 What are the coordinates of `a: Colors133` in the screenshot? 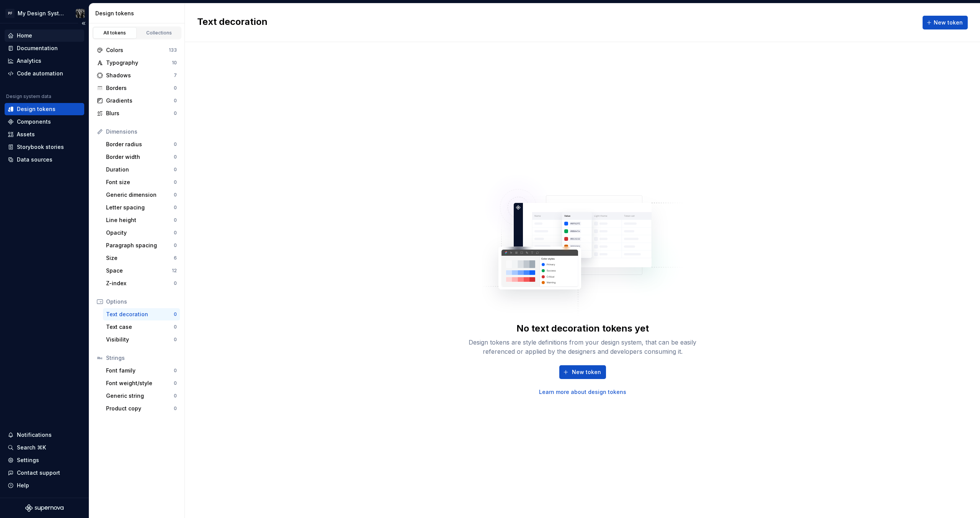 It's located at (137, 51).